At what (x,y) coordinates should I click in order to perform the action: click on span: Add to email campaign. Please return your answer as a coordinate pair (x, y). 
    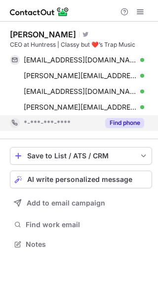
    Looking at the image, I should click on (65, 203).